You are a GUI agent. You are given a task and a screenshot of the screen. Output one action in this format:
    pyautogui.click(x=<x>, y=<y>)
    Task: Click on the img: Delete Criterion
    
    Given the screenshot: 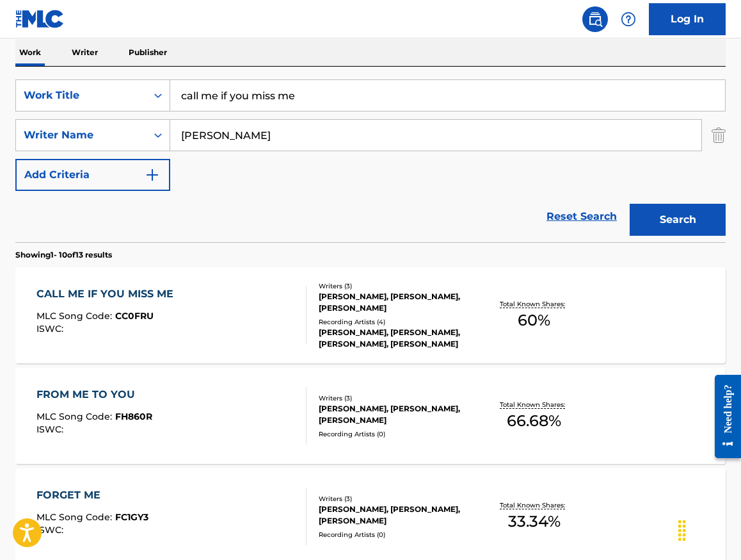 What is the action you would take?
    pyautogui.click(x=719, y=135)
    